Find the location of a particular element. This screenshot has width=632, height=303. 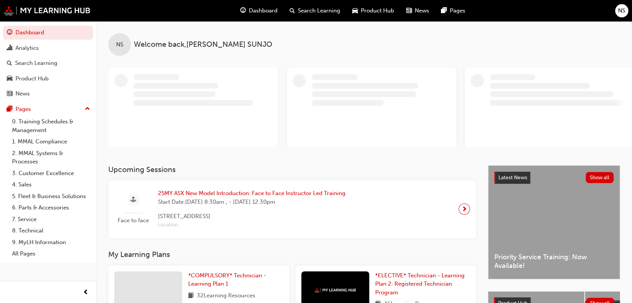

a: 9. MyLH Information is located at coordinates (51, 242).